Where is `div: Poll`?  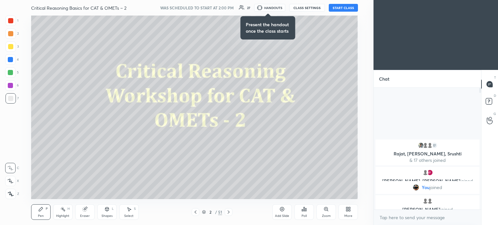 div: Poll is located at coordinates (304, 216).